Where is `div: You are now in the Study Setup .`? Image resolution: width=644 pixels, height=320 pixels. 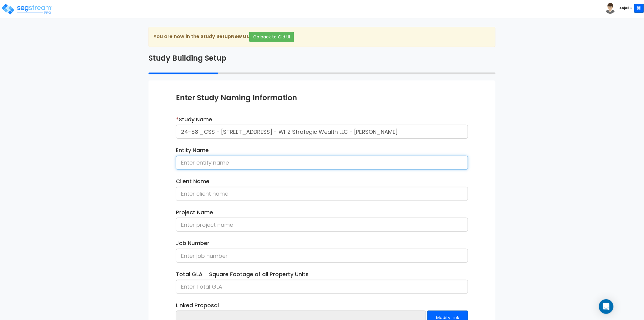 div: You are now in the Study Setup . is located at coordinates (322, 37).